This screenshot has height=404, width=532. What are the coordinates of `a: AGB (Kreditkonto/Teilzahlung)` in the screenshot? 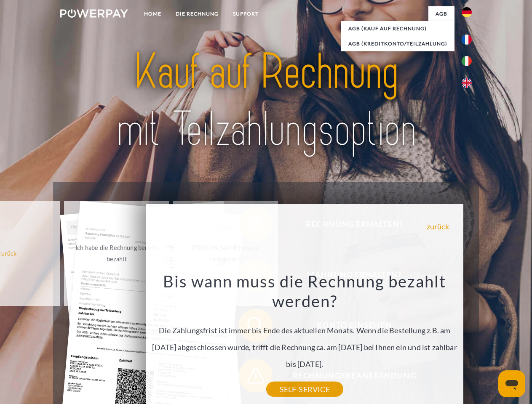 It's located at (397, 44).